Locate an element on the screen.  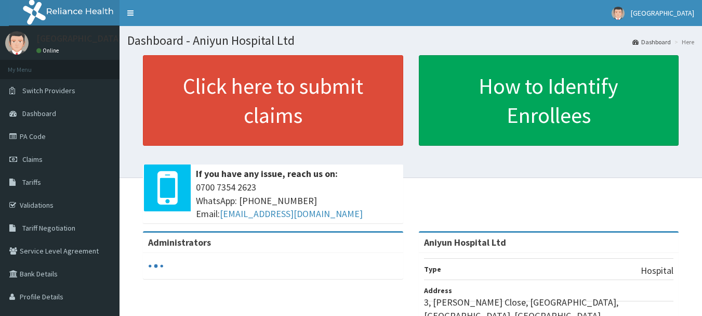
a: Online is located at coordinates (49, 50).